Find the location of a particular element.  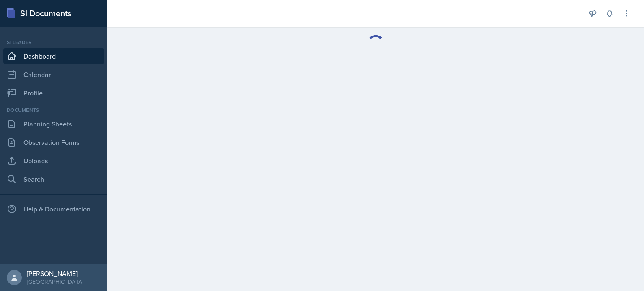

div: Help & Documentation is located at coordinates (54, 209).